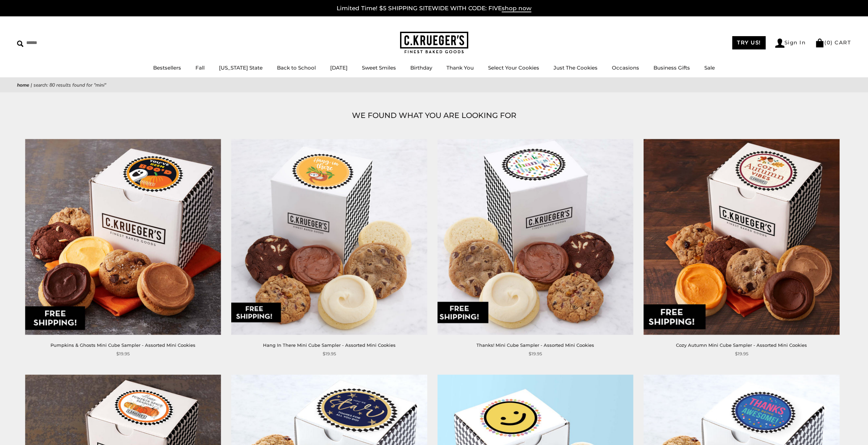  I want to click on a: Select Your Cookies, so click(513, 67).